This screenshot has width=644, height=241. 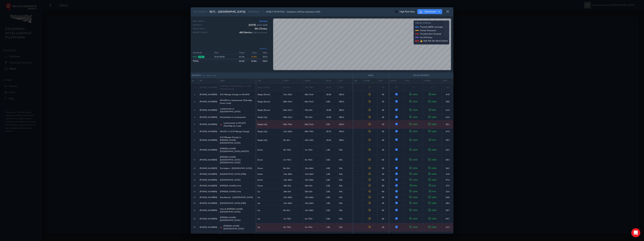 I want to click on td: 0.0, so click(x=447, y=87).